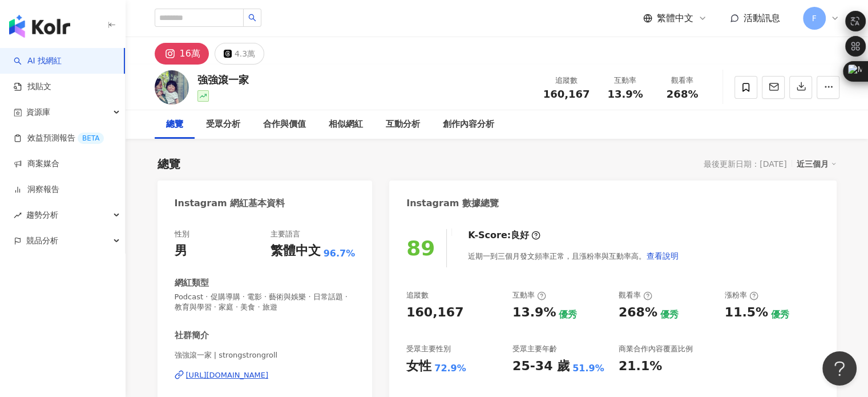  I want to click on div: 16萬, so click(190, 54).